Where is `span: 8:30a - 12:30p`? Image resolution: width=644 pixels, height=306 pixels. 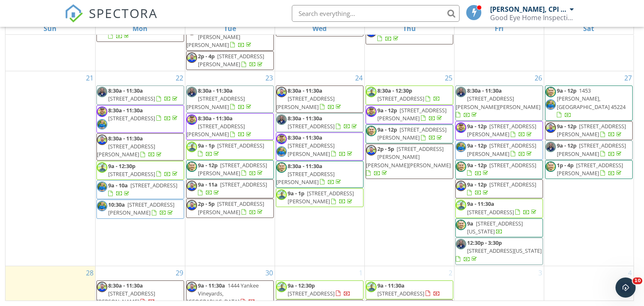
span: 8:30a - 12:30p is located at coordinates (395, 91).